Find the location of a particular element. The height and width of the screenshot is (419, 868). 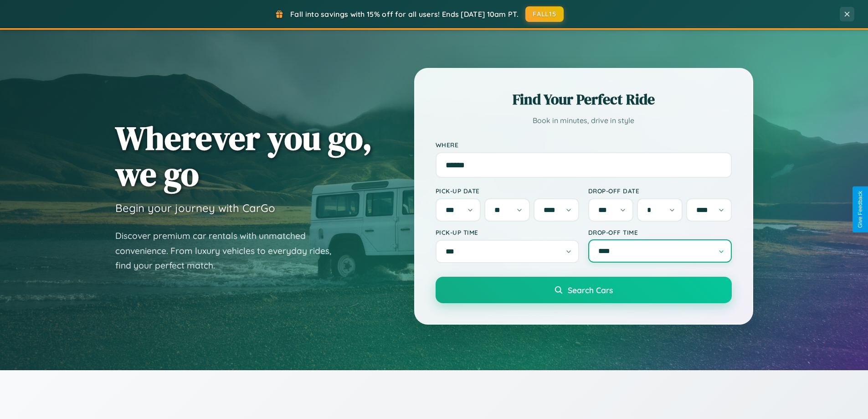

label: Drop-off Date is located at coordinates (660, 190).